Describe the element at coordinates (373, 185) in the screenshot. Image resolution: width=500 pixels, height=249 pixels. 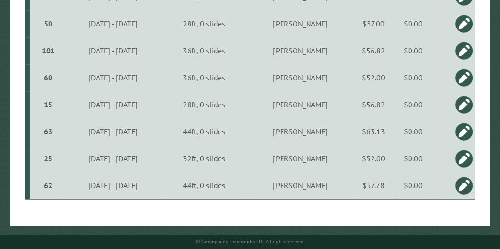
I see `td: $57.78` at that location.